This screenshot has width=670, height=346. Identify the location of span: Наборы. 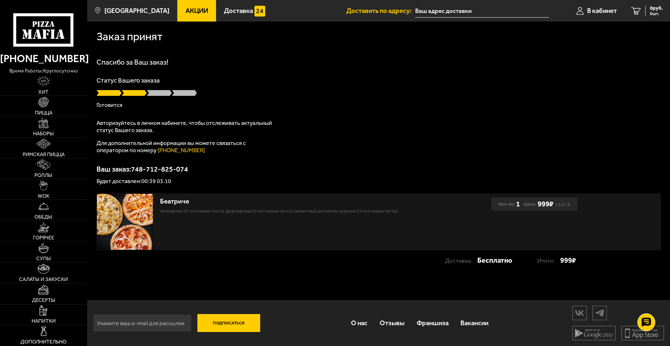
(43, 133).